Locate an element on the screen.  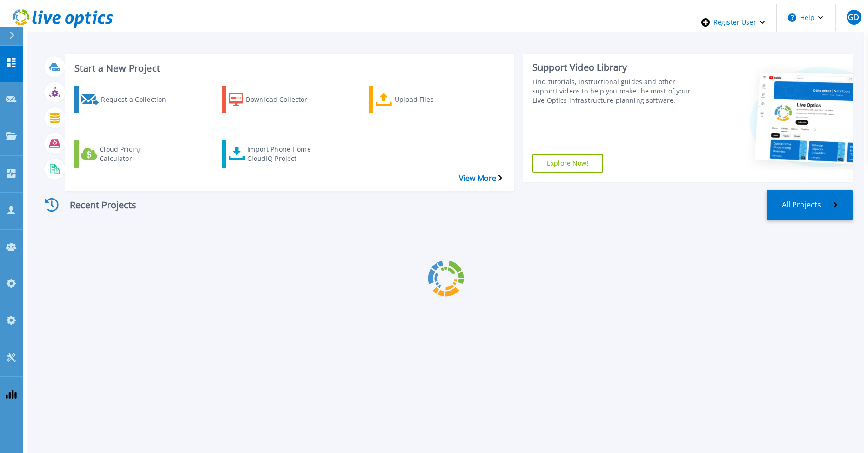
div: Upload Files is located at coordinates (432, 99).